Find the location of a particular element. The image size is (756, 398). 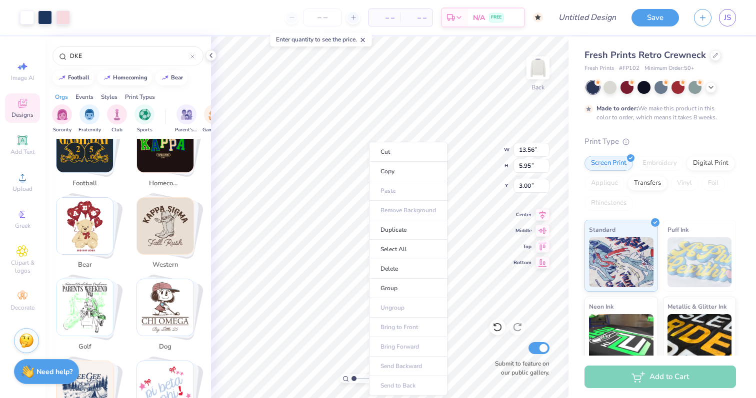

span: FREE is located at coordinates (496, 17).